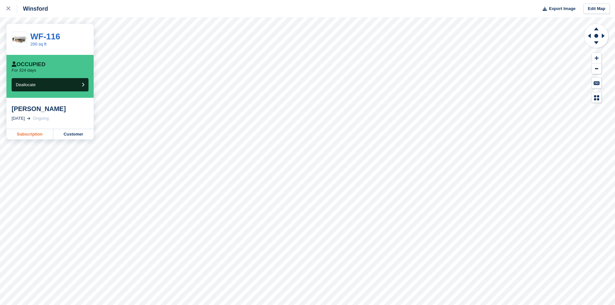 The image size is (615, 305). I want to click on button: Map Legend, so click(596, 97).